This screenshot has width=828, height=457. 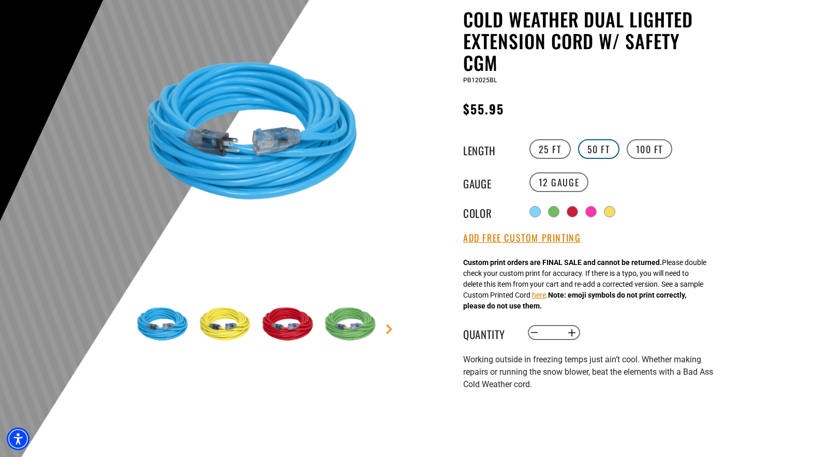 What do you see at coordinates (389, 329) in the screenshot?
I see `a: Next` at bounding box center [389, 329].